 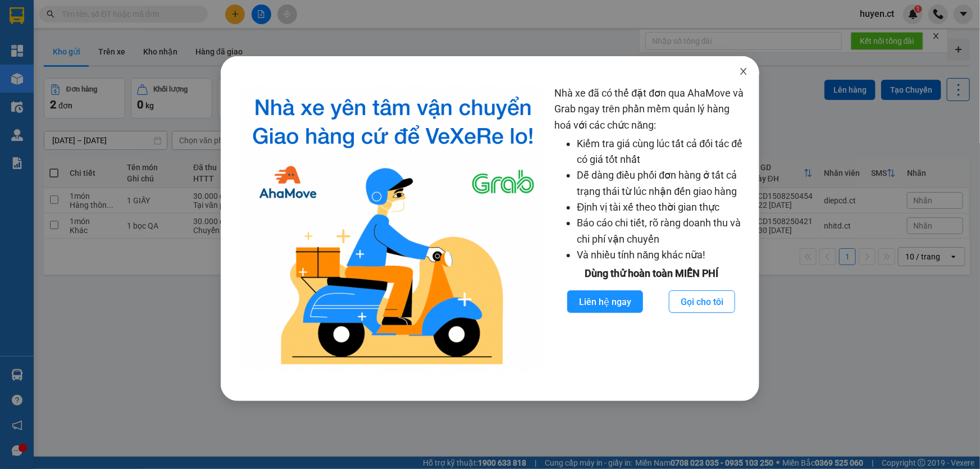 What do you see at coordinates (393, 230) in the screenshot?
I see `img: logo` at bounding box center [393, 230].